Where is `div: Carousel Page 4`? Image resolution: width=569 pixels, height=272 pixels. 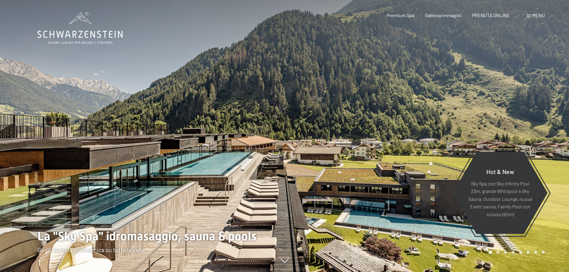 div: Carousel Page 4 is located at coordinates (513, 252).